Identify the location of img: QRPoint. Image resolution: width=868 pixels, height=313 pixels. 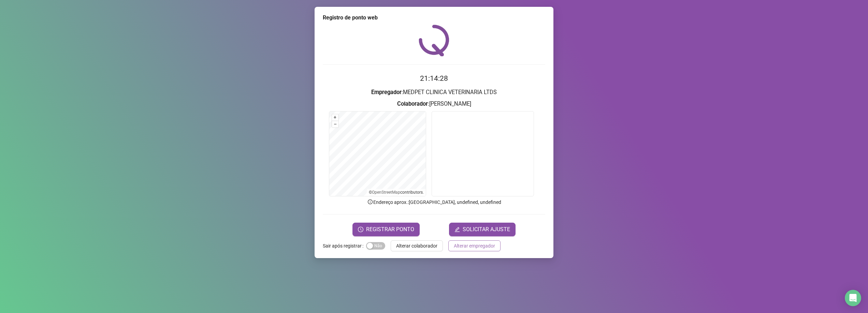
(434, 40).